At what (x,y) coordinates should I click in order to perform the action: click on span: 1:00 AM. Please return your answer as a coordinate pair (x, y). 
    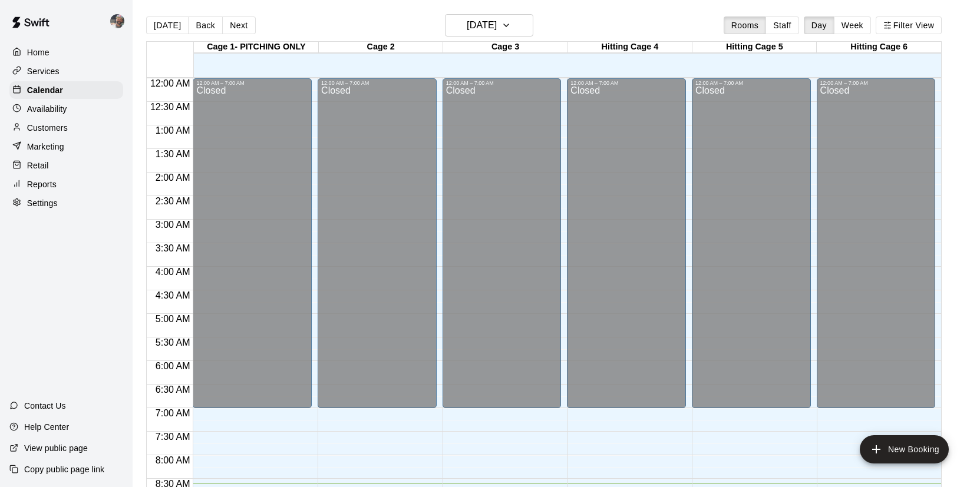
    Looking at the image, I should click on (173, 130).